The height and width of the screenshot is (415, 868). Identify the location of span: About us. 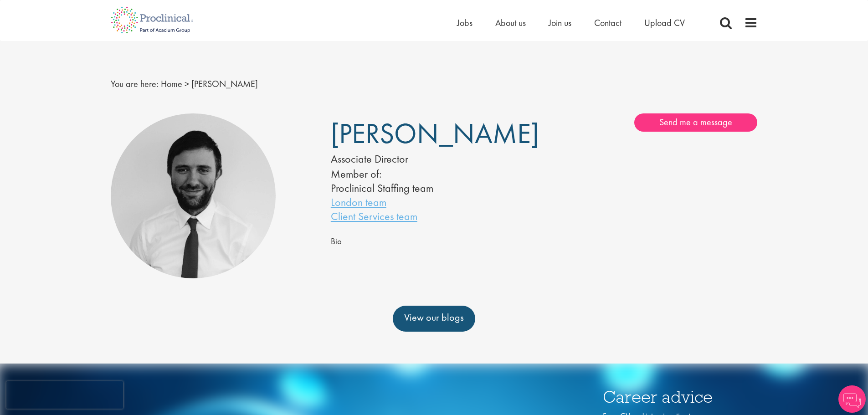
(510, 23).